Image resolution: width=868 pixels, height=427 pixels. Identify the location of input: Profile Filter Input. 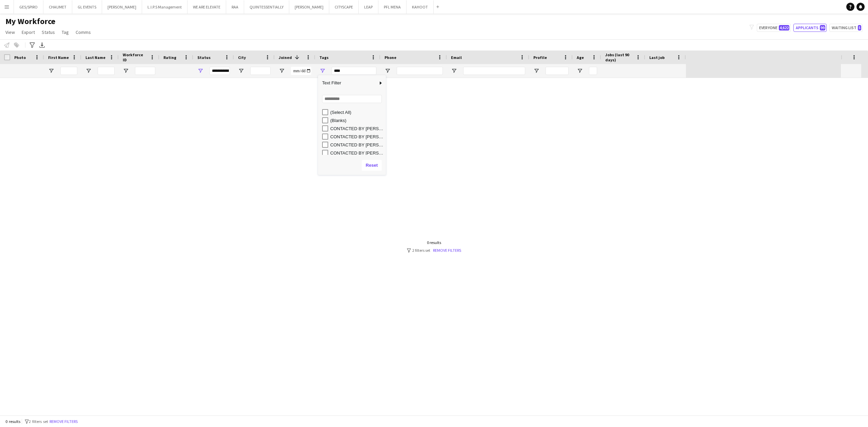
(557, 71).